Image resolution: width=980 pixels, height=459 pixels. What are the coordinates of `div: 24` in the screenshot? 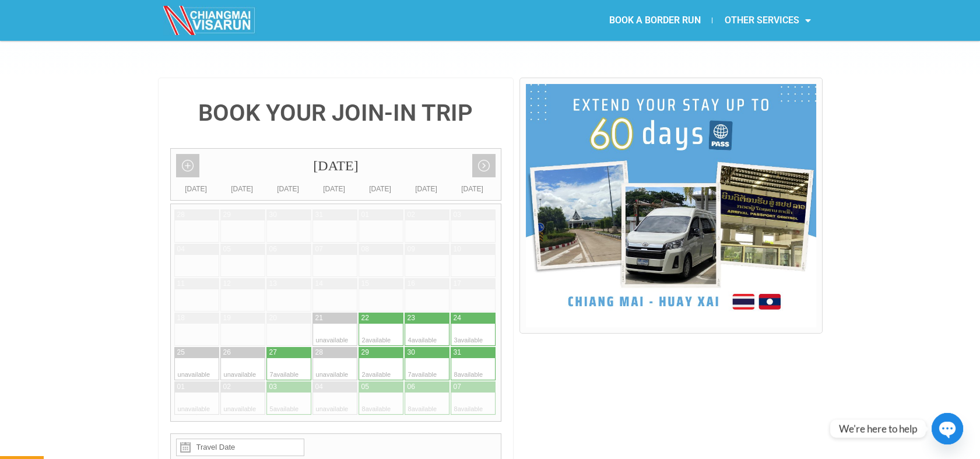 It's located at (457, 318).